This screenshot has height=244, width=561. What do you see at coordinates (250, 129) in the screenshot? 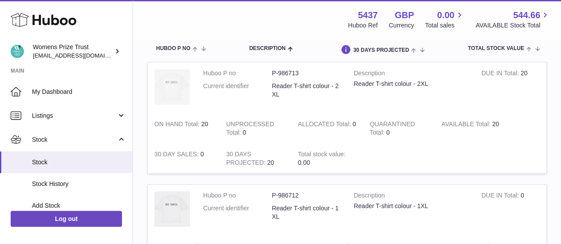
I see `strong: UNPROCESSED Total` at bounding box center [250, 129].